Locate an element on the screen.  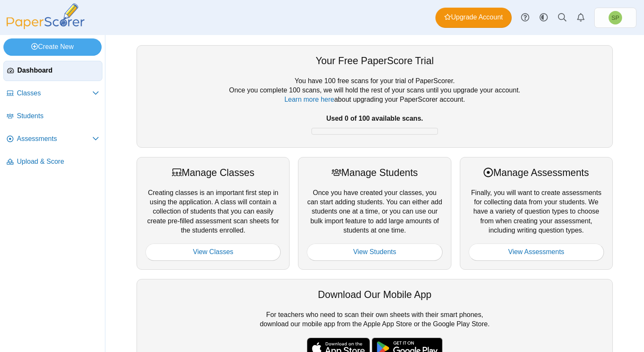
span: Dashboard is located at coordinates (58, 71).